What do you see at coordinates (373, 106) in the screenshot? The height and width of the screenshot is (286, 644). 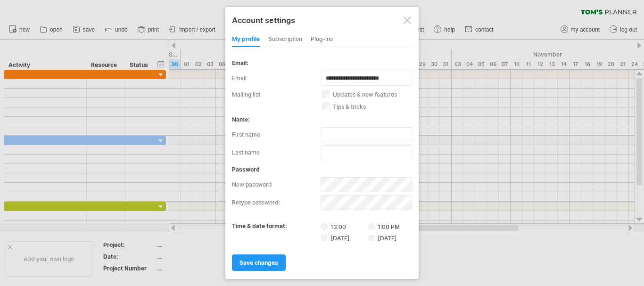 I see `label: tips & tricks` at bounding box center [373, 106].